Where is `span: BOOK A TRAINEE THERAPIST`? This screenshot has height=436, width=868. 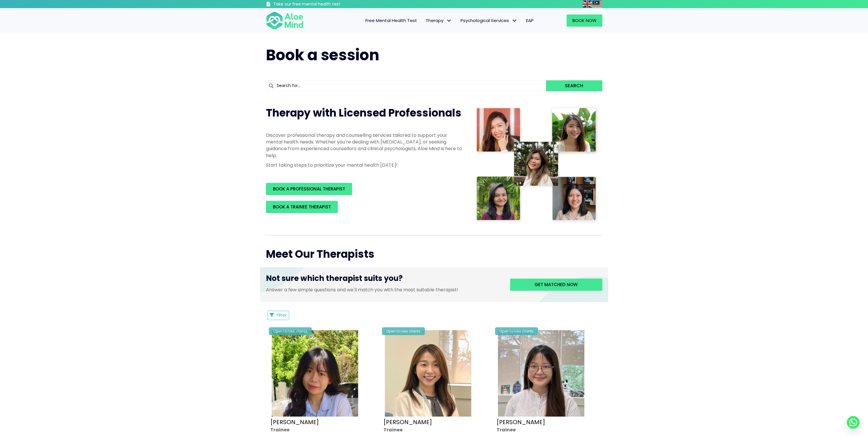 span: BOOK A TRAINEE THERAPIST is located at coordinates (302, 207).